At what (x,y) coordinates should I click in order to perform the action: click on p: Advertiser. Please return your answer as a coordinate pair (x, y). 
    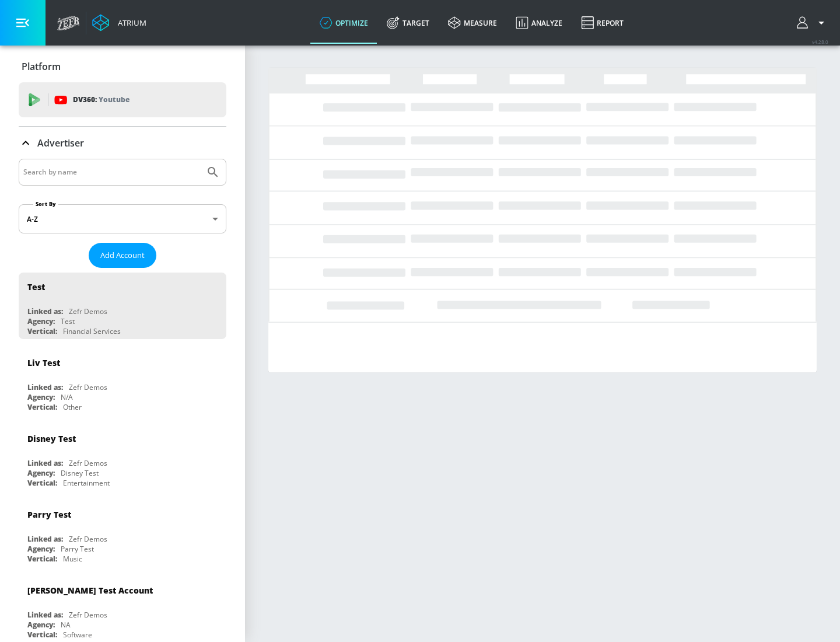
    Looking at the image, I should click on (60, 143).